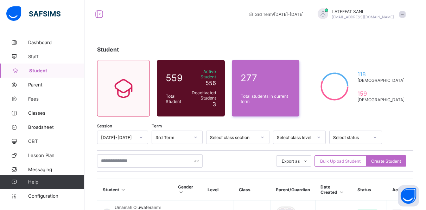 The image size is (426, 210). What do you see at coordinates (56, 141) in the screenshot?
I see `span: CBT` at bounding box center [56, 141].